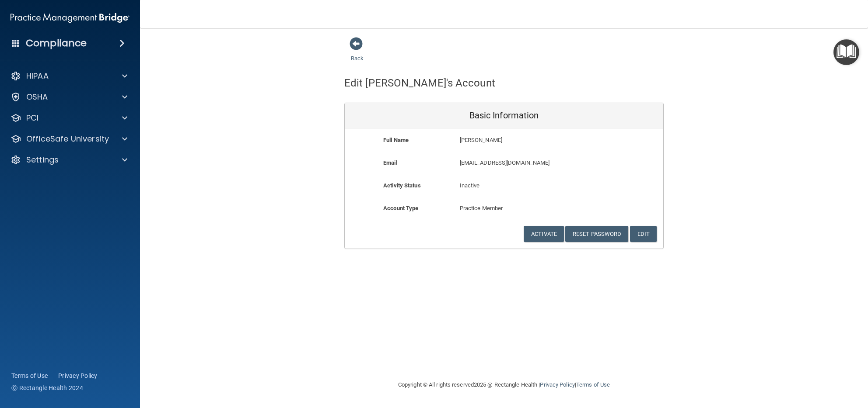  What do you see at coordinates (390, 163) in the screenshot?
I see `b: Email` at bounding box center [390, 163].